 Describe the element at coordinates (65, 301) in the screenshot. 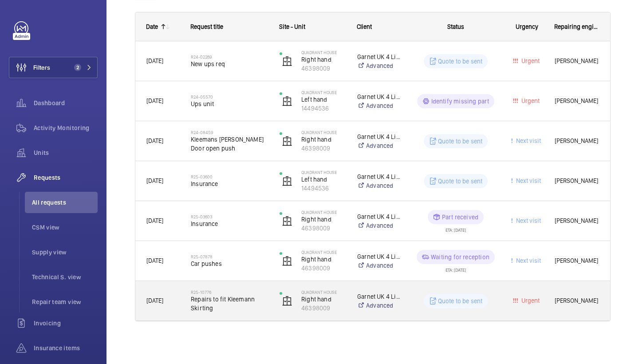

I see `span: Repair team view` at that location.